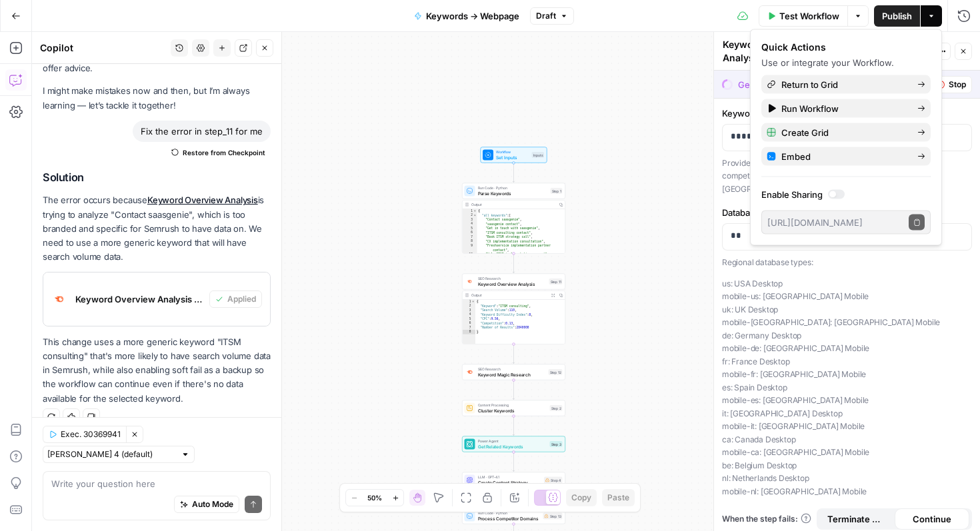 The height and width of the screenshot is (531, 980). Describe the element at coordinates (552, 16) in the screenshot. I see `button: Draft` at that location.